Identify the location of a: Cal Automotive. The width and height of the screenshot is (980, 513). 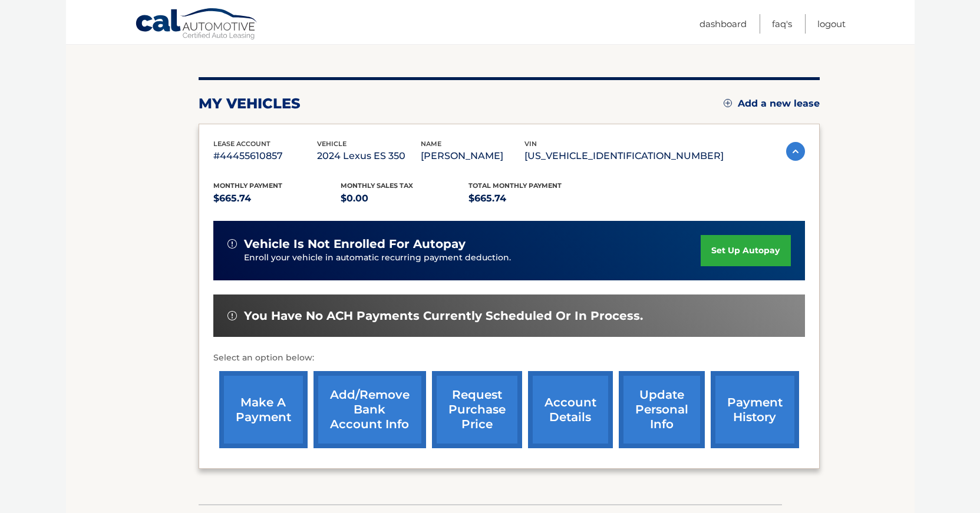
(197, 25).